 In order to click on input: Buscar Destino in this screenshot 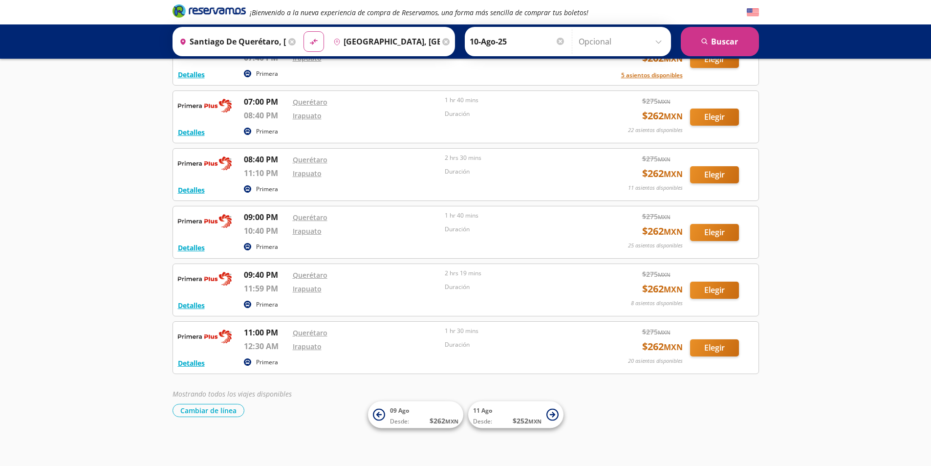, I will do `click(385, 42)`.